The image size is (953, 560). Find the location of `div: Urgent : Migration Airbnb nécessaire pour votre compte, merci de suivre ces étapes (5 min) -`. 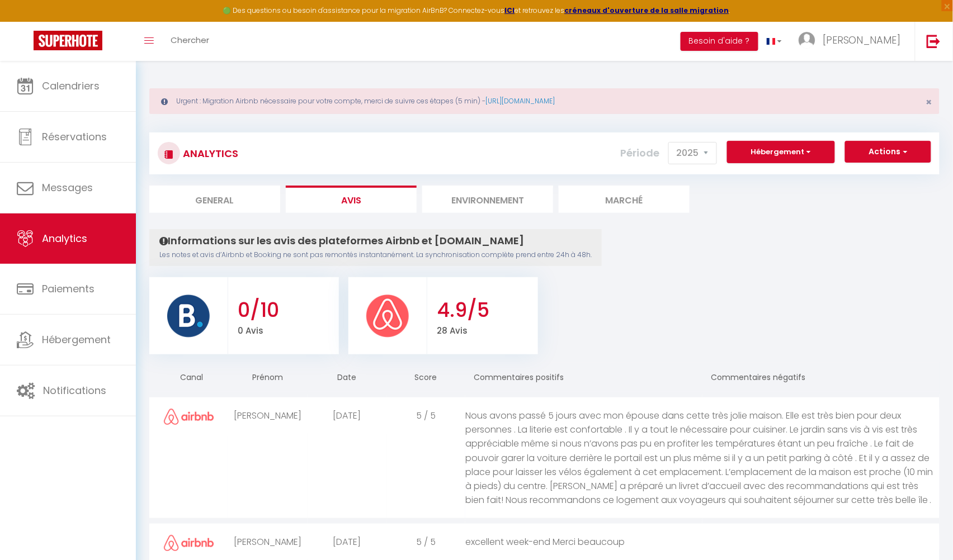

div: Urgent : Migration Airbnb nécessaire pour votre compte, merci de suivre ces étapes (5 min) - is located at coordinates (544, 102).